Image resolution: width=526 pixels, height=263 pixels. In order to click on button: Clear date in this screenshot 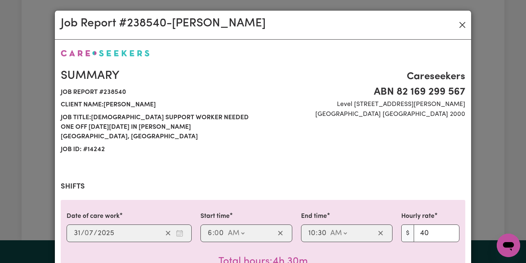, I will do `click(168, 233)`.